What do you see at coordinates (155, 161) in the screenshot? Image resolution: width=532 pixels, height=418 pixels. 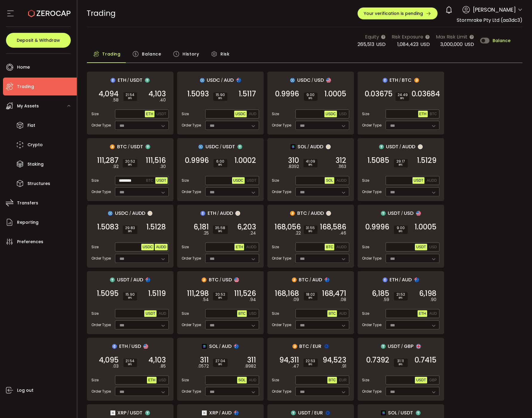 I see `span: 111,516` at bounding box center [155, 161].